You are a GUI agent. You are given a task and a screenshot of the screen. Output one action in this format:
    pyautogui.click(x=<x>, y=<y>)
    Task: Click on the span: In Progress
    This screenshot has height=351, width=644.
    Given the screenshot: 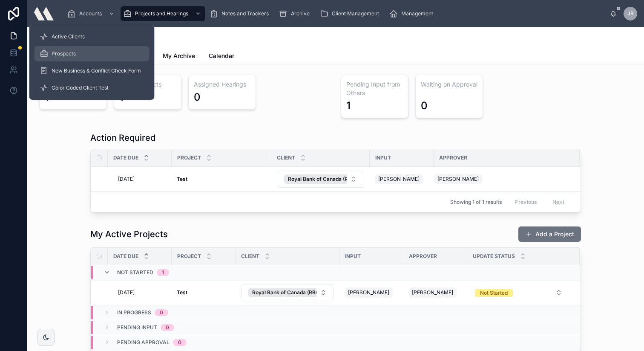 What is the action you would take?
    pyautogui.click(x=134, y=313)
    